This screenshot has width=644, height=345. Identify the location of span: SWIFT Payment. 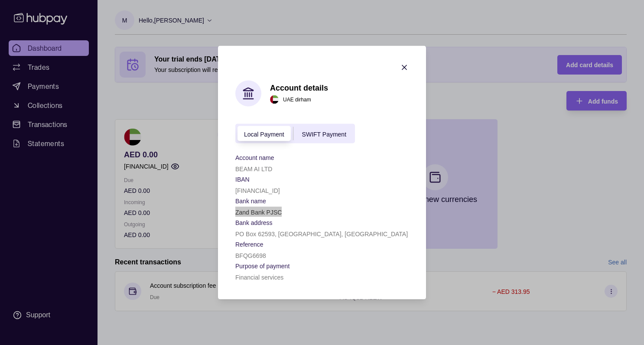
(324, 134).